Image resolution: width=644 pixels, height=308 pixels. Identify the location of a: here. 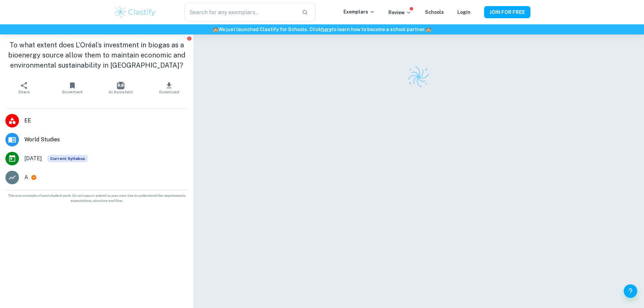
(326, 30).